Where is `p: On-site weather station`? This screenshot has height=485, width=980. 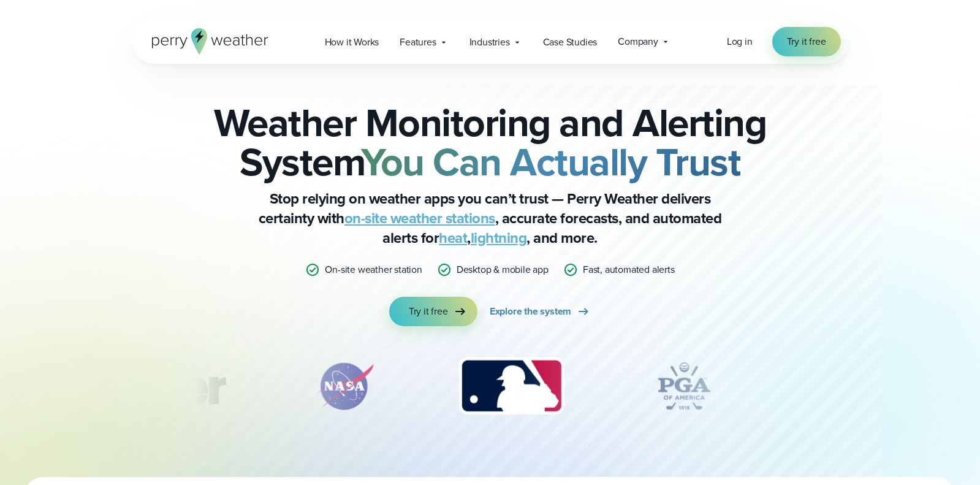 p: On-site weather station is located at coordinates (373, 270).